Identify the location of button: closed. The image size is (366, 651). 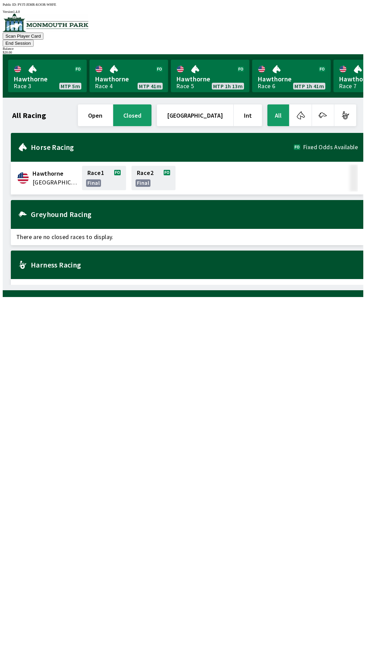
(132, 115).